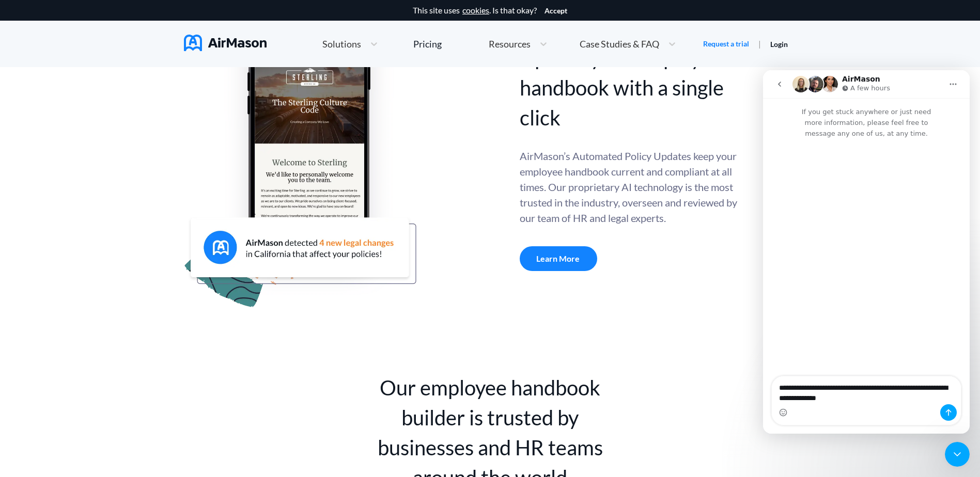 This screenshot has height=477, width=980. What do you see at coordinates (619, 44) in the screenshot?
I see `span: Case Studies & FAQ` at bounding box center [619, 44].